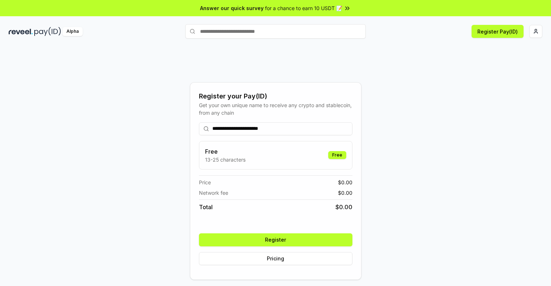 The image size is (551, 286). What do you see at coordinates (276, 259) in the screenshot?
I see `button: Pricing` at bounding box center [276, 259].